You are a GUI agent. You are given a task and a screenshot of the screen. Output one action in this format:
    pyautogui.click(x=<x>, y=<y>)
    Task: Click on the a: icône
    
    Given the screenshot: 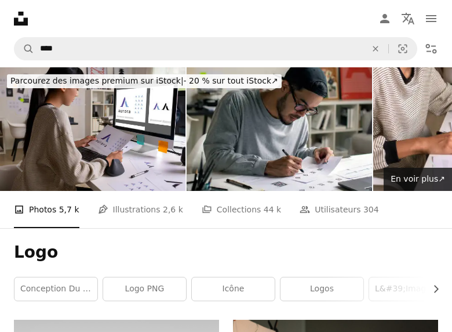 What is the action you would take?
    pyautogui.click(x=233, y=289)
    